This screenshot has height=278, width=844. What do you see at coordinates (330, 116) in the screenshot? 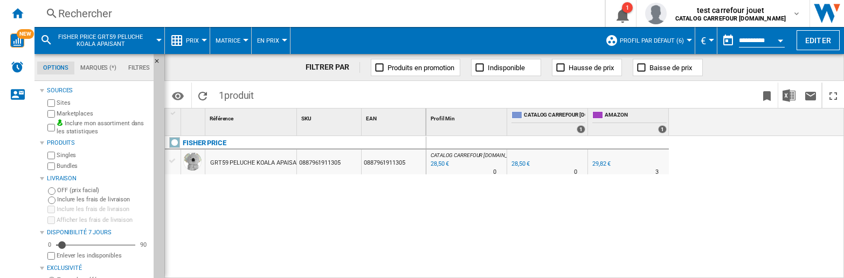
I see `div: SKU Sort None` at bounding box center [330, 116].